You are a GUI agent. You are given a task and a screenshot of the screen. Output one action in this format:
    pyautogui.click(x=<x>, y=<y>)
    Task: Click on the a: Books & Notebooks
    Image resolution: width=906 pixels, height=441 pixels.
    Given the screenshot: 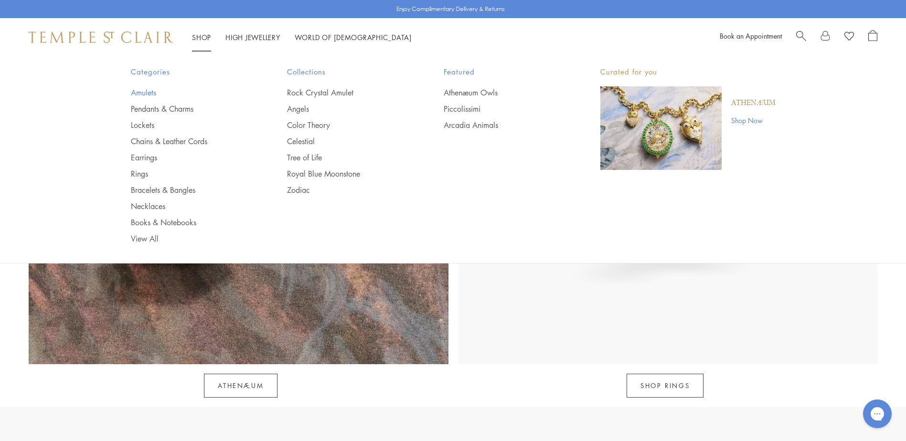 What is the action you would take?
    pyautogui.click(x=190, y=222)
    